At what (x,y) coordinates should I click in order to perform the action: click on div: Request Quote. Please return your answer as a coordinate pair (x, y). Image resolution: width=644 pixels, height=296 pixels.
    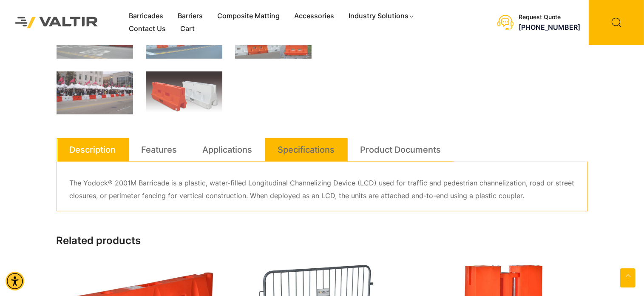
    Looking at the image, I should click on (549, 17).